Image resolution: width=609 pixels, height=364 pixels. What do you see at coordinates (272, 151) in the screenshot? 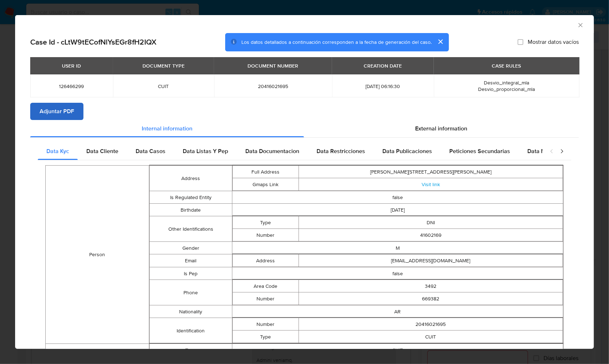
I see `span: Data Documentacion` at bounding box center [272, 151].